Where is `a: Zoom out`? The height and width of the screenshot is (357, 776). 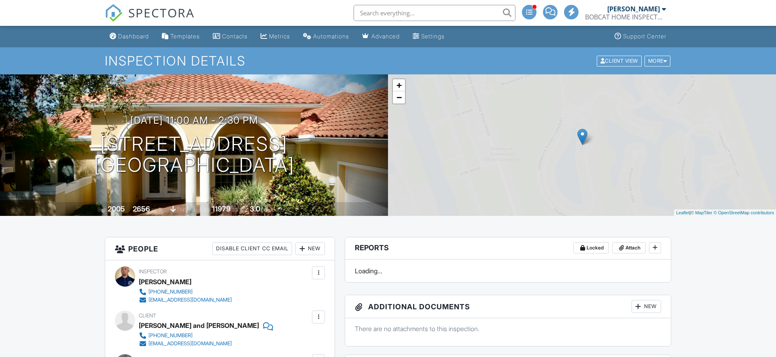
a: Zoom out is located at coordinates (399, 97).